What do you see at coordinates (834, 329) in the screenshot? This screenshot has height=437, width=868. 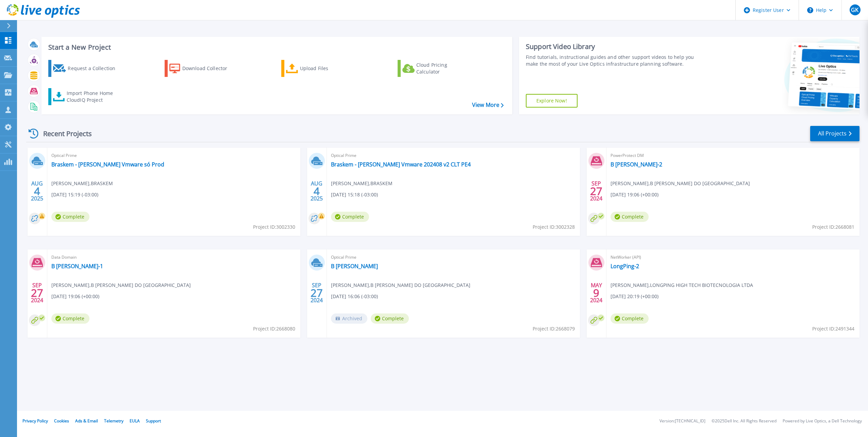 I see `span: Project ID: 2491344` at bounding box center [834, 329].